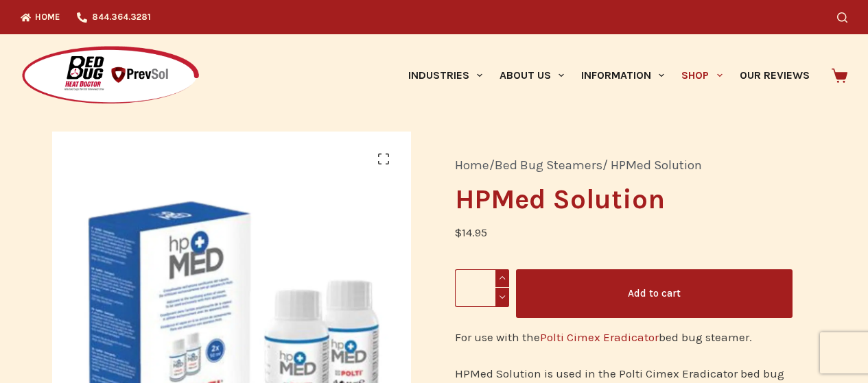 The width and height of the screenshot is (868, 383). What do you see at coordinates (548, 166) in the screenshot?
I see `a: Bed Bug Steamers` at bounding box center [548, 166].